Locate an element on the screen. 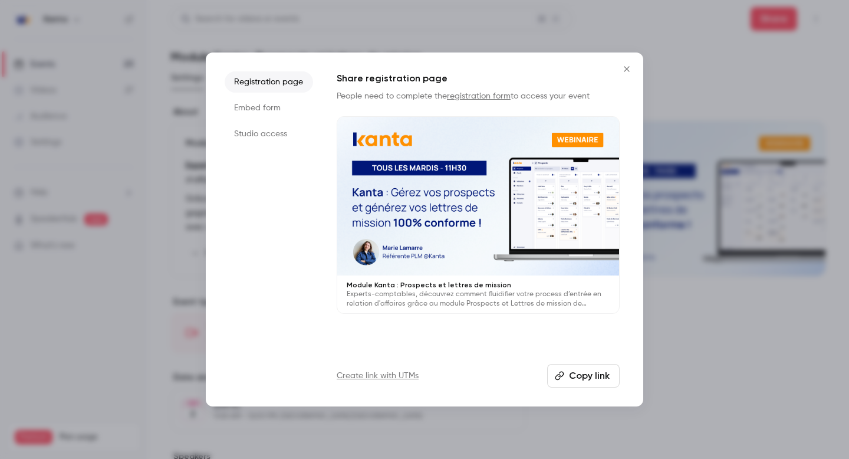 The height and width of the screenshot is (459, 849). a: Module Kanta : Prospects et lettres de missionExperts-comptables, découvrez comment fluidifier vo... is located at coordinates (478, 215).